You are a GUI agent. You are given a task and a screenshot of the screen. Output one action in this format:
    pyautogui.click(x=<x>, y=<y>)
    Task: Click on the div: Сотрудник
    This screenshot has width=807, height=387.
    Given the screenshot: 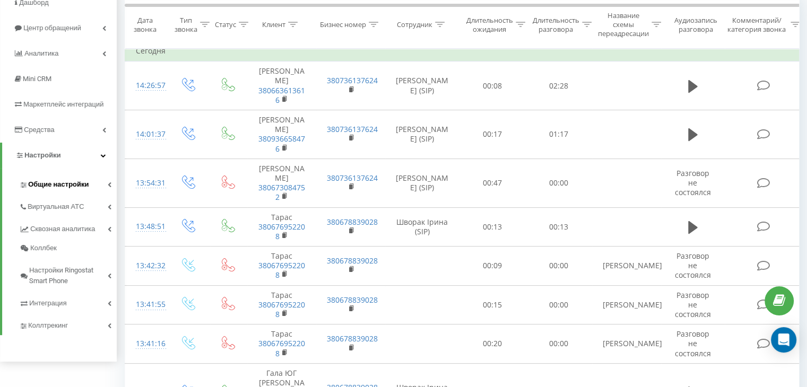 What is the action you would take?
    pyautogui.click(x=414, y=24)
    